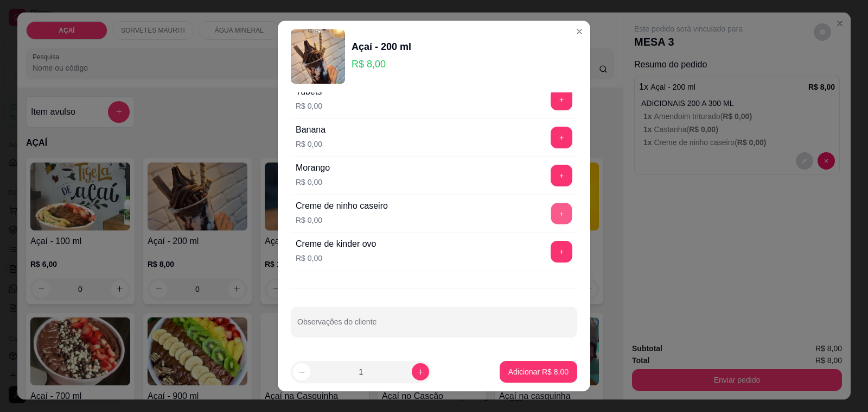  Describe the element at coordinates (420, 372) in the screenshot. I see `button: increase-product-quantity` at that location.